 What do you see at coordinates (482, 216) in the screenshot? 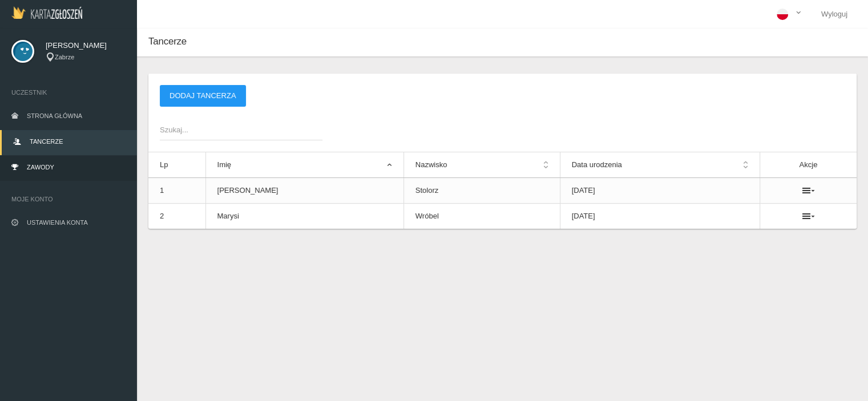
I see `td: Wróbel` at bounding box center [482, 216].